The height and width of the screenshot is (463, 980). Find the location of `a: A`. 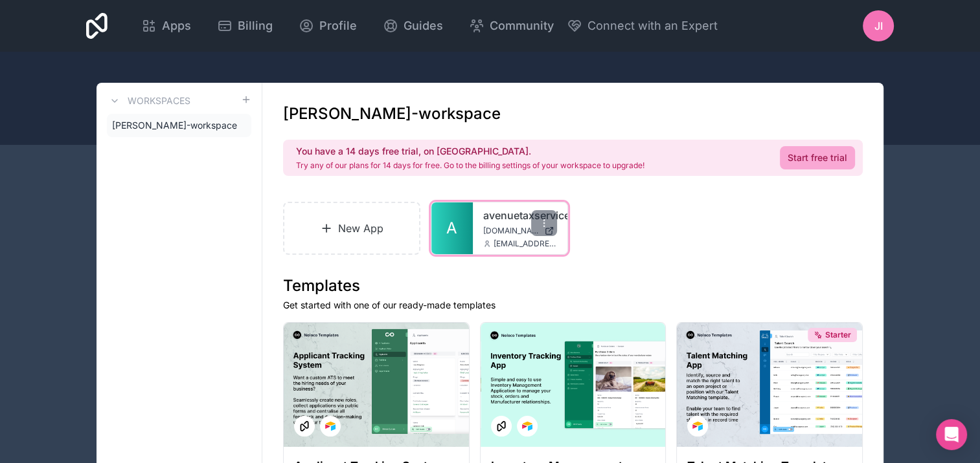

a: A is located at coordinates (452, 228).